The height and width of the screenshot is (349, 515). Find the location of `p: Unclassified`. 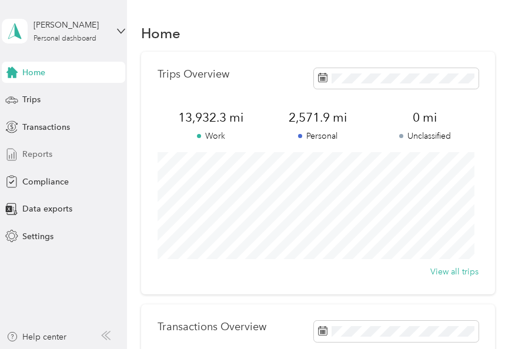

p: Unclassified is located at coordinates (425, 136).